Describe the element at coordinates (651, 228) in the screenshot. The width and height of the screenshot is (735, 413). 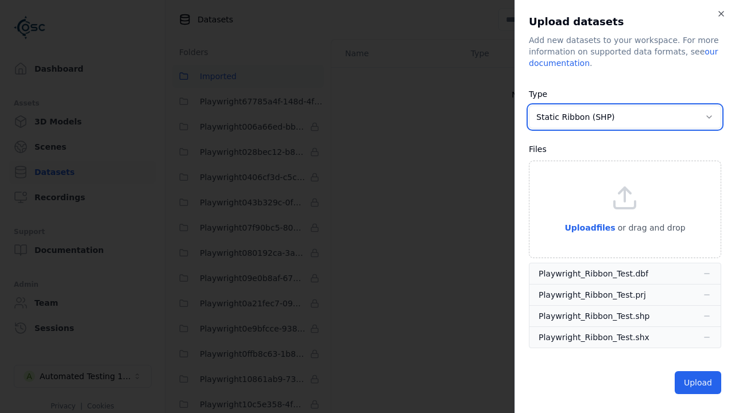
I see `p: or drag and drop` at that location.